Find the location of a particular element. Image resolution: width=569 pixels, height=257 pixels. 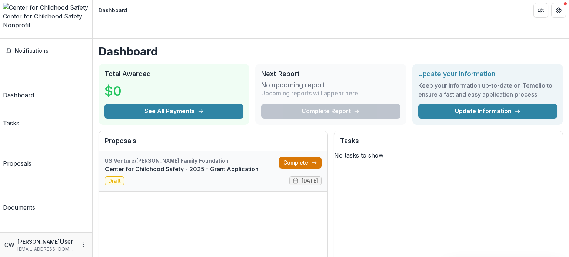

nav: breadcrumb is located at coordinates (113, 10).